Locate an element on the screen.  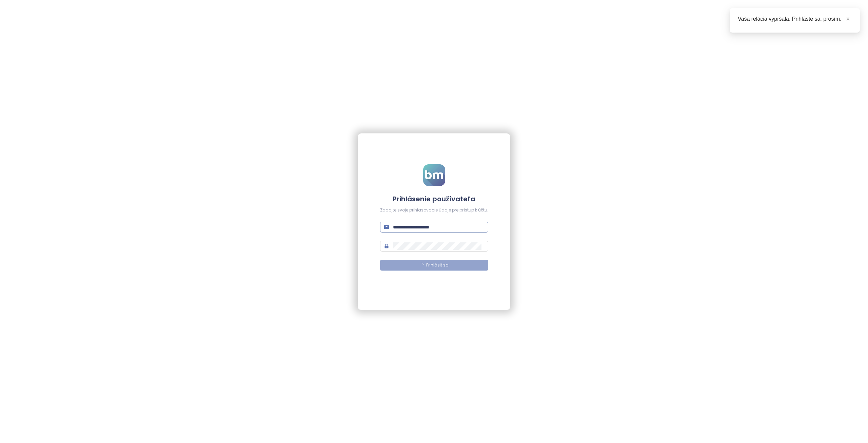
span: loading is located at coordinates (421, 264).